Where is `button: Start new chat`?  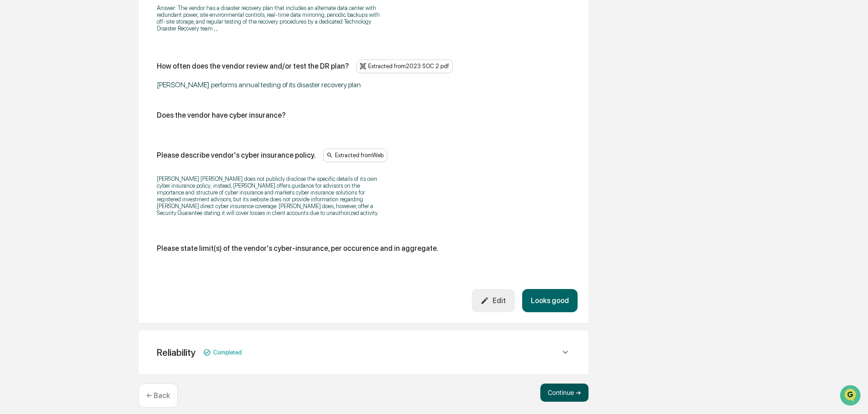
button: Start new chat is located at coordinates (160, 77).